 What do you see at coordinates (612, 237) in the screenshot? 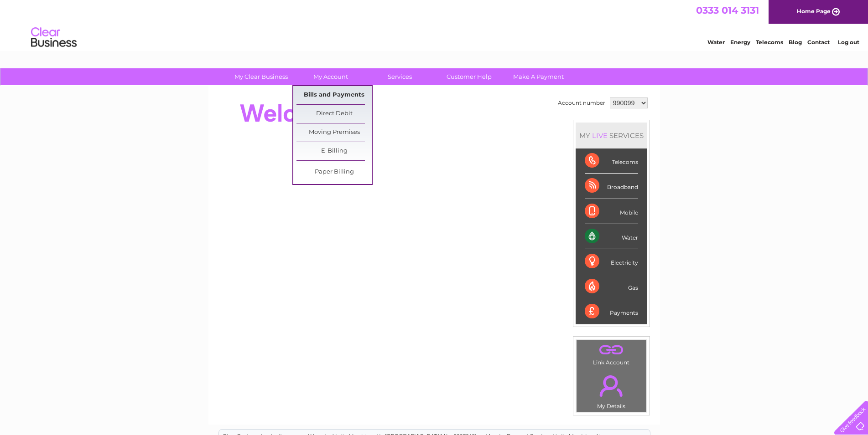
I see `div: Water` at bounding box center [612, 237].